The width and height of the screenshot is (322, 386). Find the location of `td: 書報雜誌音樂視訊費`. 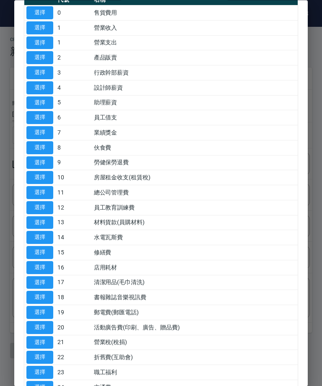

td: 書報雜誌音樂視訊費 is located at coordinates (194, 297).